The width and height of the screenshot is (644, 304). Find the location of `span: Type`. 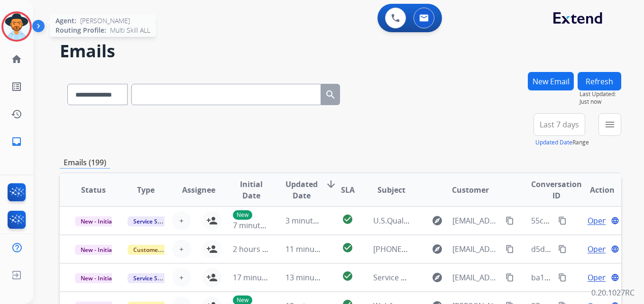

span: Type is located at coordinates (146, 190).